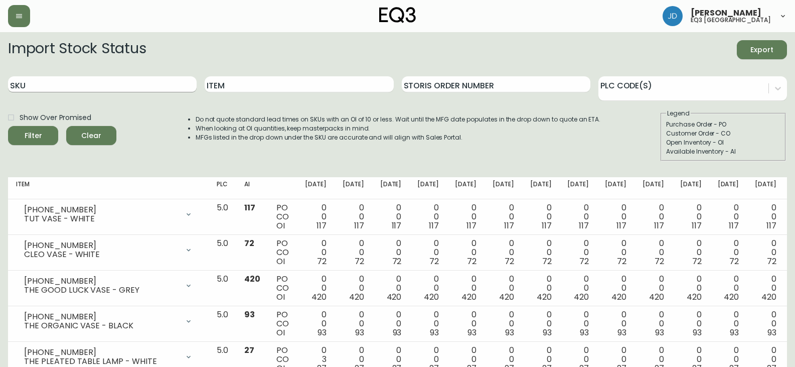  What do you see at coordinates (723, 151) in the screenshot?
I see `div: Available Inventory - AI` at bounding box center [723, 151].